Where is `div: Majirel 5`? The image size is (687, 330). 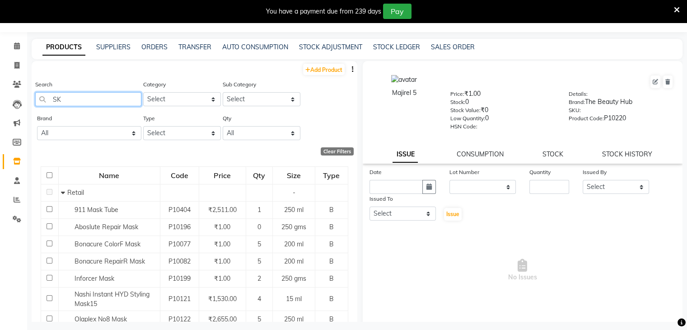 div: Majirel 5 is located at coordinates (404, 93).